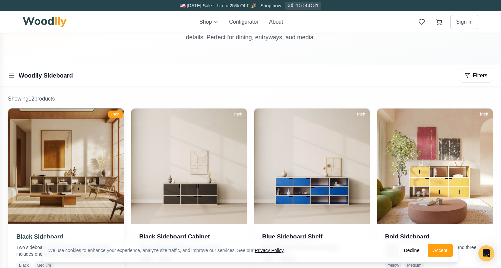  What do you see at coordinates (476, 76) in the screenshot?
I see `button: Filters` at bounding box center [476, 76].